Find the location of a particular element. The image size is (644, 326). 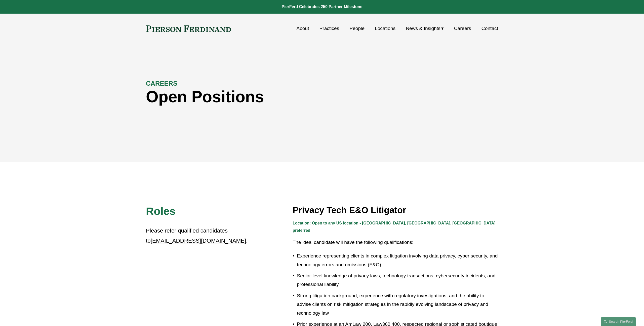

a: Locations is located at coordinates (385, 28).